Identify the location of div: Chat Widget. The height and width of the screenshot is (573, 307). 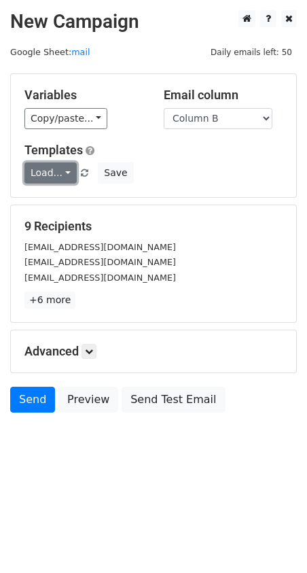
(273, 540).